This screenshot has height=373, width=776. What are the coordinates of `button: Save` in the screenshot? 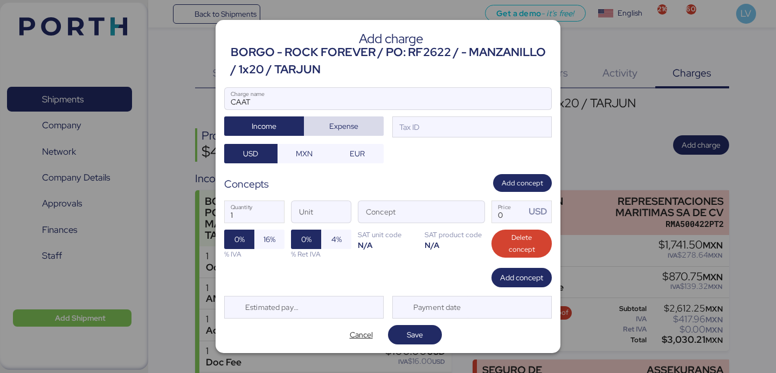 It's located at (415, 335).